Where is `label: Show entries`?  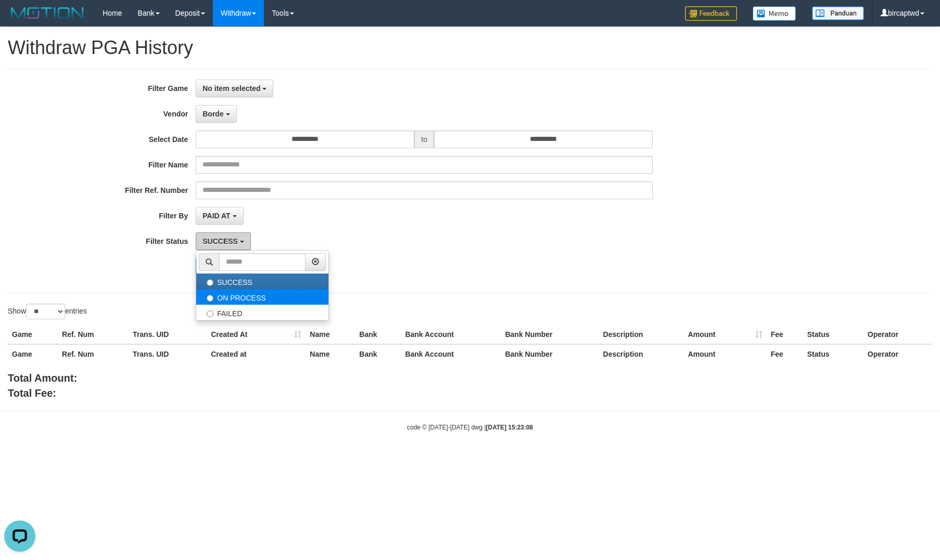 label: Show entries is located at coordinates (47, 312).